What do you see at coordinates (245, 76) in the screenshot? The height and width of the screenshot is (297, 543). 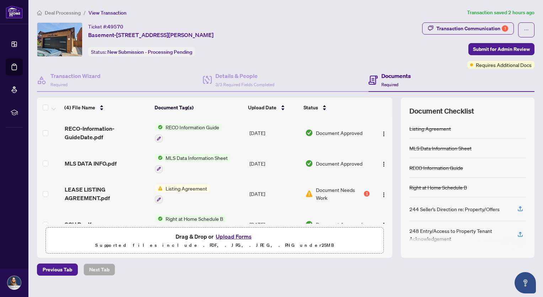 I see `h4: Details & People` at bounding box center [245, 76].